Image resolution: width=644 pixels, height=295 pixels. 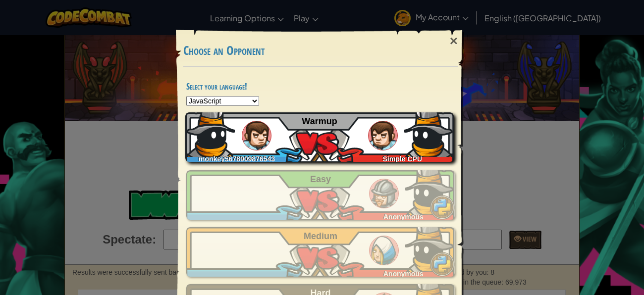 What do you see at coordinates (237, 159) in the screenshot?
I see `span: monkey5678909876543` at bounding box center [237, 159].